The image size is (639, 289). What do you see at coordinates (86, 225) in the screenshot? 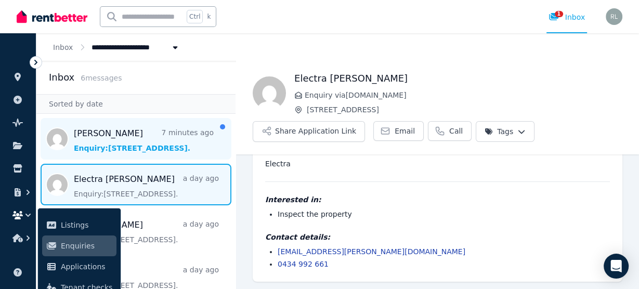
I see `span: Listings` at bounding box center [86, 225].